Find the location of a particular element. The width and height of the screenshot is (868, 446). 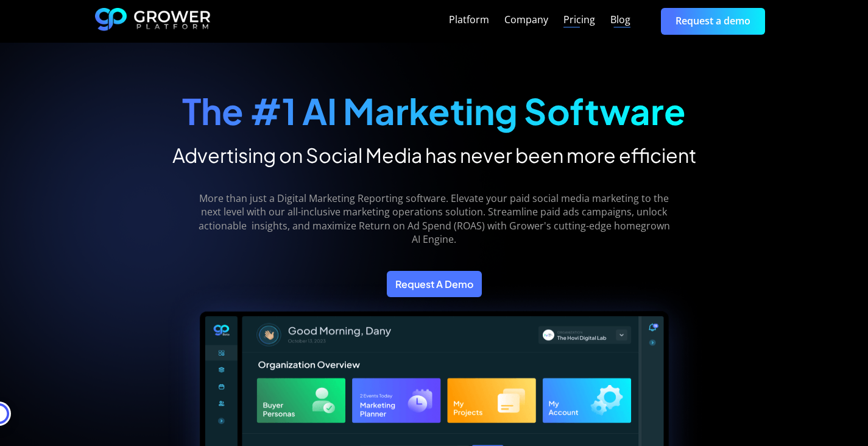

p: More than just a Digital Marketing Reporting software. Elevate your paid social media marketing t... is located at coordinates (434, 219).